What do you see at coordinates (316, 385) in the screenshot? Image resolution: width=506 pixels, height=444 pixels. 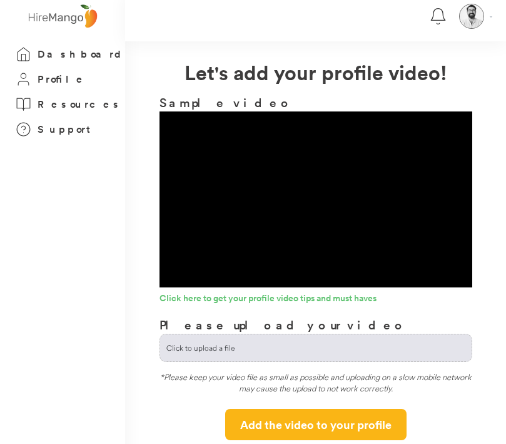 I see `div: *Please keep your video file as small as possible and uploading on a slow mobile network may caus...` at bounding box center [316, 385].